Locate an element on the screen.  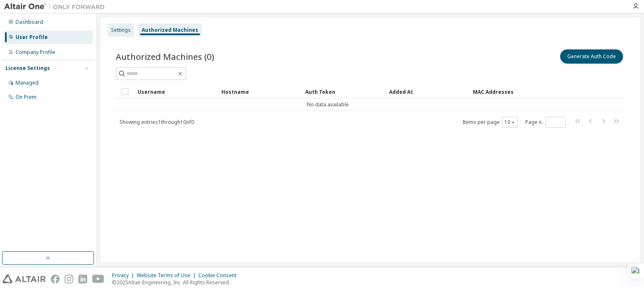
button: Generate Auth Code is located at coordinates (591, 57).